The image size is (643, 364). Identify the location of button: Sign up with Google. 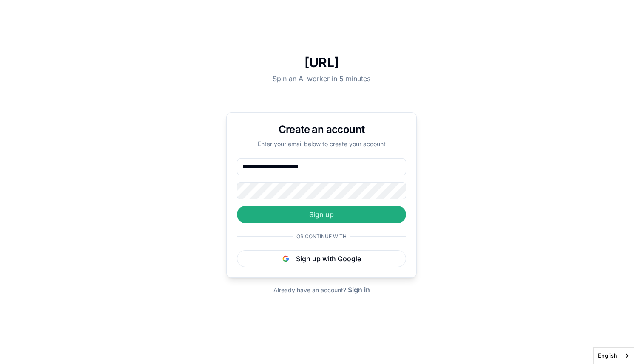
(321, 259).